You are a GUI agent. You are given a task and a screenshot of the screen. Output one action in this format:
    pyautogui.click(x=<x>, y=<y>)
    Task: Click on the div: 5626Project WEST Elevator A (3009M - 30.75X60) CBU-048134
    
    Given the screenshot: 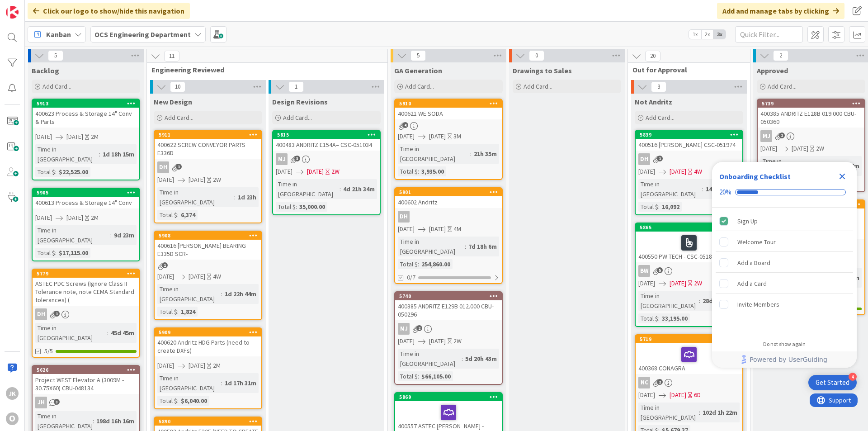 What is the action you would take?
    pyautogui.click(x=86, y=380)
    